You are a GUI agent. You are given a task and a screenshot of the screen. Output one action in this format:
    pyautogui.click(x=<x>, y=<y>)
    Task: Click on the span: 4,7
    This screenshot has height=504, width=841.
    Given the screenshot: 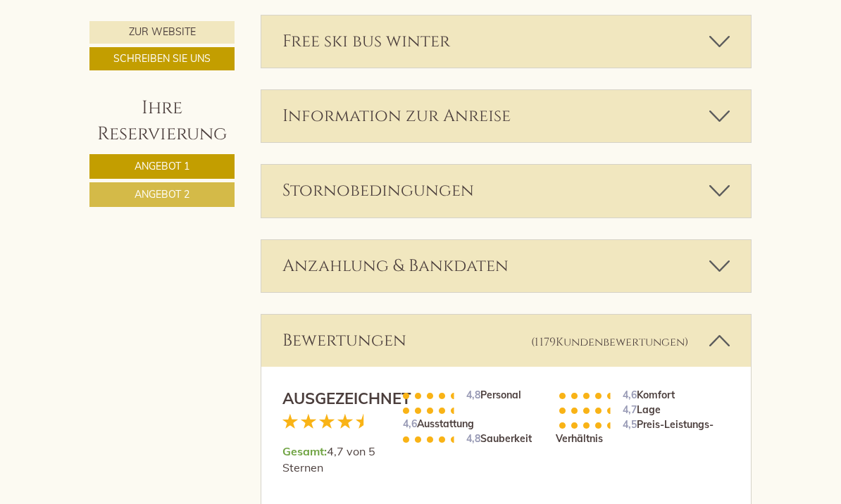 What is the action you would take?
    pyautogui.click(x=627, y=410)
    